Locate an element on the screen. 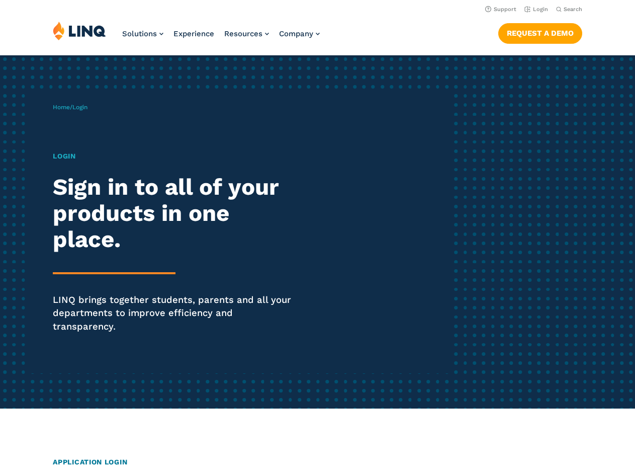  p: LINQ brings together students, parents and all your departments to improve efficiency and transpa... is located at coordinates (175, 313).